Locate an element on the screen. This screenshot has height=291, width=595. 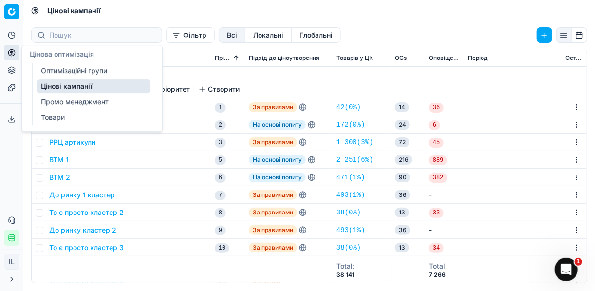
button: Фільтр is located at coordinates (190, 35).